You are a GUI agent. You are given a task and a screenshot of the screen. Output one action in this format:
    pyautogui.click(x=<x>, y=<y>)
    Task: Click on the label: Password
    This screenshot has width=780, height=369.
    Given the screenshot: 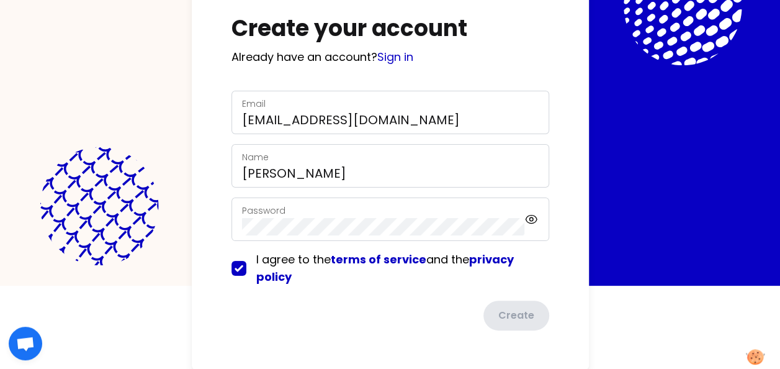 What is the action you would take?
    pyautogui.click(x=264, y=210)
    